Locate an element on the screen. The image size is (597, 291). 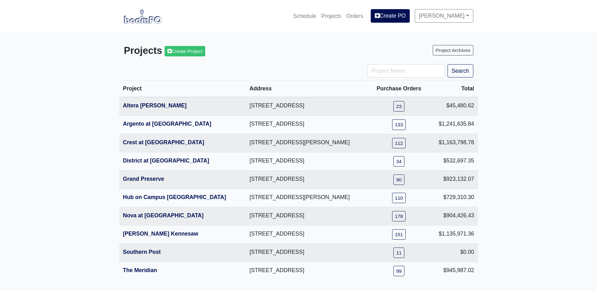
a: 178 is located at coordinates (399, 216).